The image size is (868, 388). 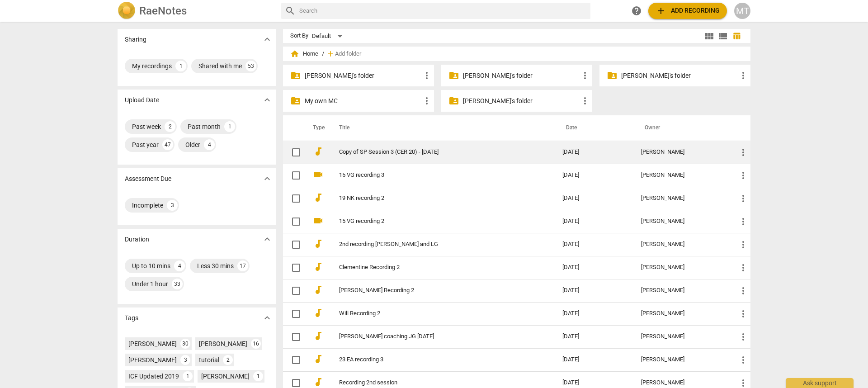 What do you see at coordinates (295, 54) in the screenshot?
I see `span: home` at bounding box center [295, 54].